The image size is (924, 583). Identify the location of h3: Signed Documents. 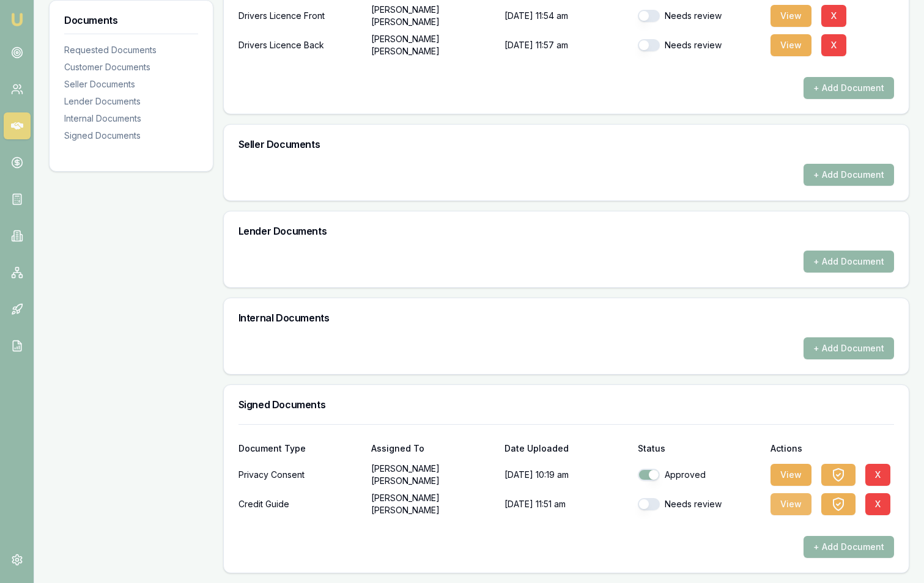
(566, 405).